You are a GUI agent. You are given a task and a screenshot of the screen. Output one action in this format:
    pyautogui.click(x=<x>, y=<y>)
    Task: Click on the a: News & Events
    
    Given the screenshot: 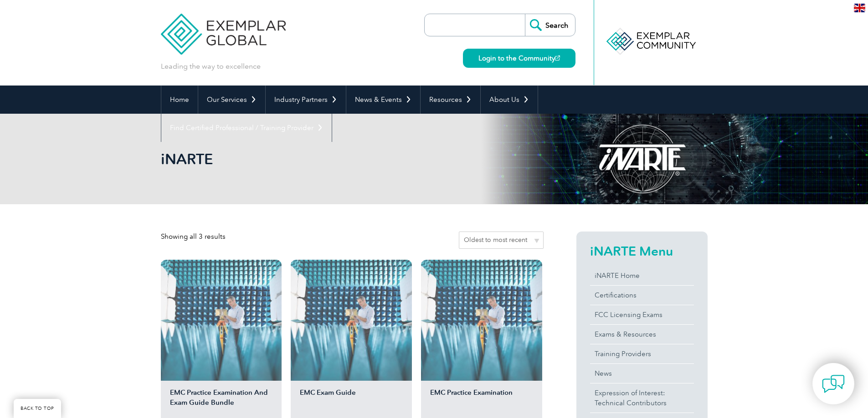 What is the action you would take?
    pyautogui.click(x=383, y=100)
    